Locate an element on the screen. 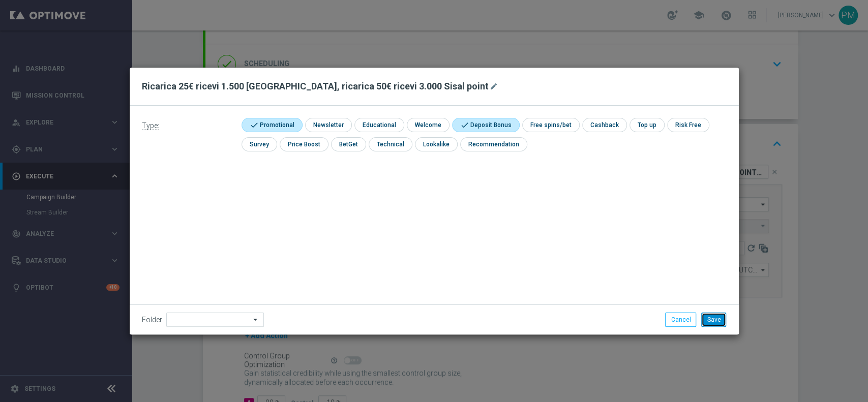 The height and width of the screenshot is (402, 868). button: mode_edit is located at coordinates (495, 86).